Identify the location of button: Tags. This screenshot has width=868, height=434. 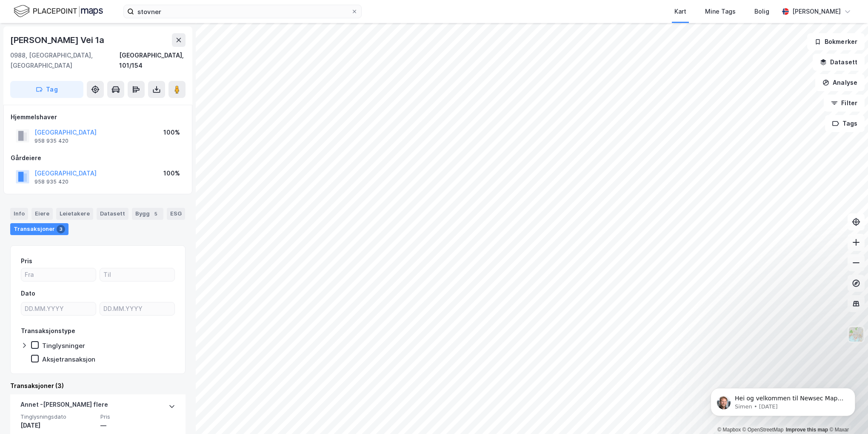
(845, 124).